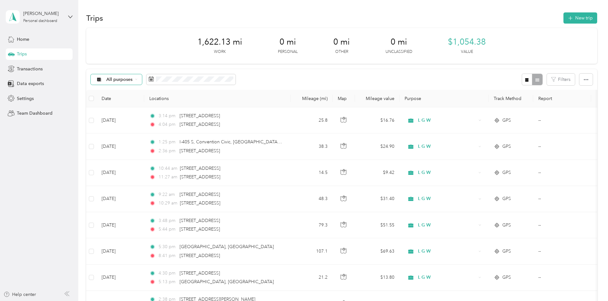 The image size is (608, 301). Describe the element at coordinates (220, 42) in the screenshot. I see `span: 1,622.13 mi` at that location.